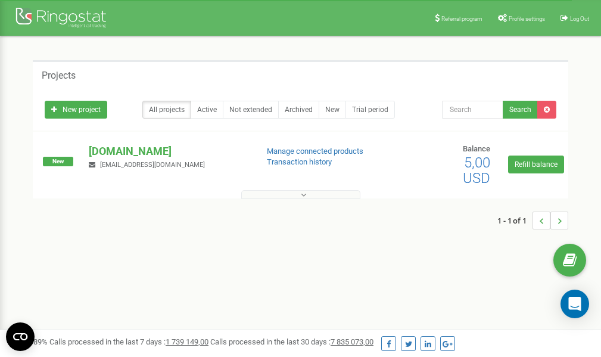 Image resolution: width=601 pixels, height=357 pixels. I want to click on span: Profile settings, so click(526, 18).